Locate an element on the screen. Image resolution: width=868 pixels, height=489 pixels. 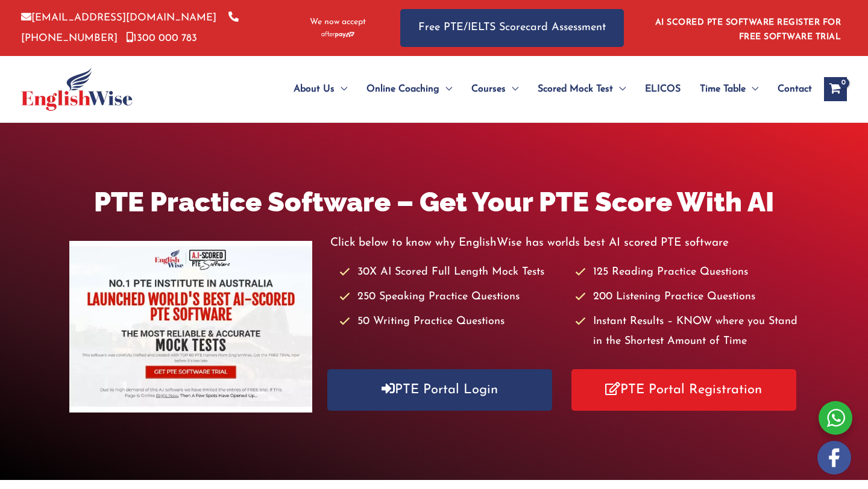
span: Online Coaching is located at coordinates (402, 89).